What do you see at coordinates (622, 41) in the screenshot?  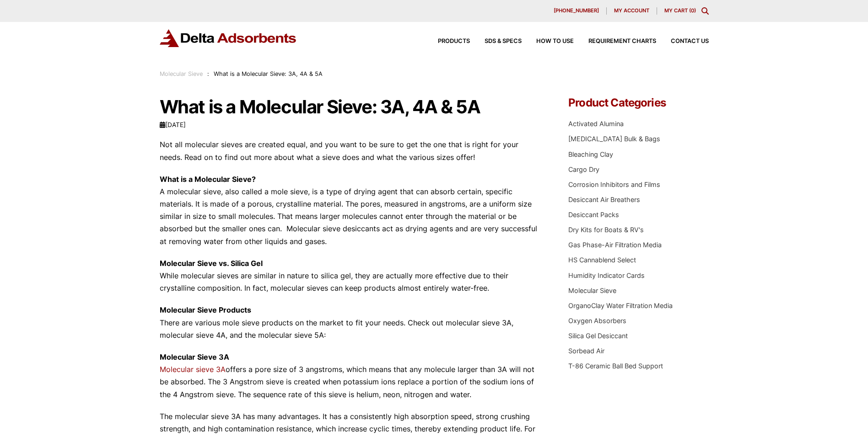 I see `span: Requirement Charts` at bounding box center [622, 41].